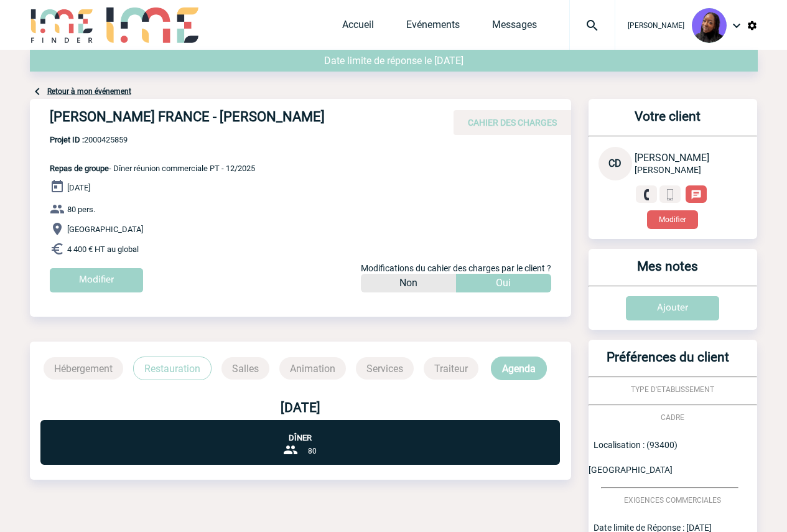 This screenshot has height=532, width=787. What do you see at coordinates (408, 283) in the screenshot?
I see `p: Non` at bounding box center [408, 283].